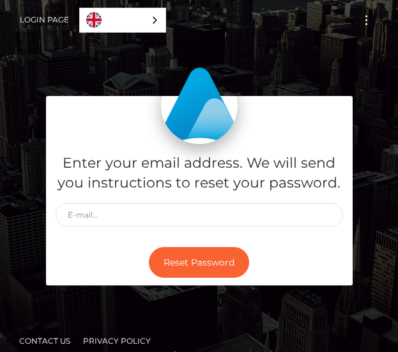 This screenshot has width=398, height=352. Describe the element at coordinates (45, 340) in the screenshot. I see `a: Contact Us` at that location.